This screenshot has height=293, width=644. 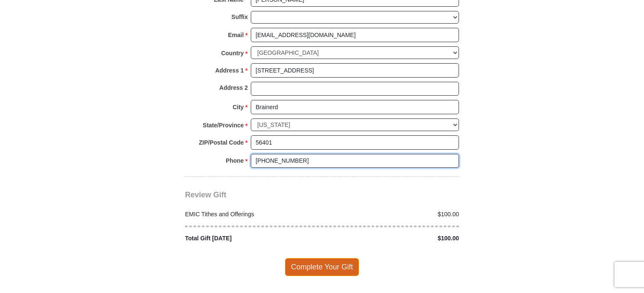 I want to click on strong: ZIP/Postal Code, so click(x=221, y=143).